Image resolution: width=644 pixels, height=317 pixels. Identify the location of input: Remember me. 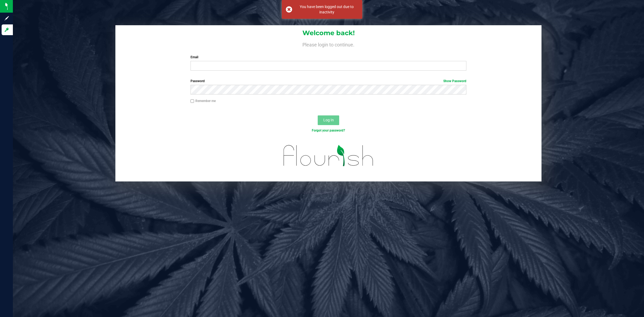
(192, 101).